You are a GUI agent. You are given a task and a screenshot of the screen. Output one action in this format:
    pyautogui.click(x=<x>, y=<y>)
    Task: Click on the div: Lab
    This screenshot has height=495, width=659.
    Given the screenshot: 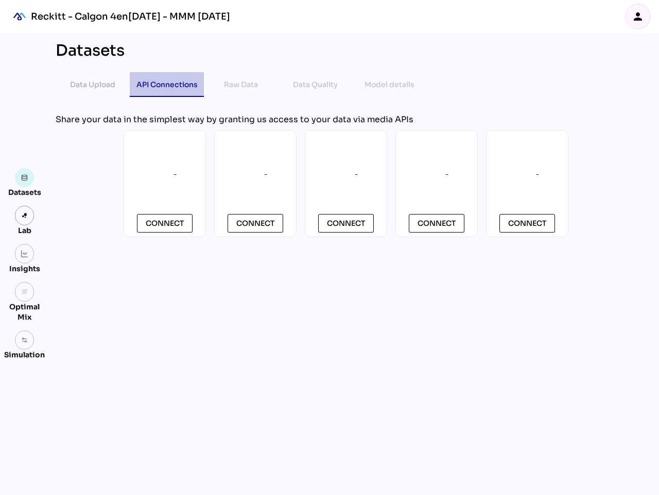 What is the action you would take?
    pyautogui.click(x=25, y=230)
    